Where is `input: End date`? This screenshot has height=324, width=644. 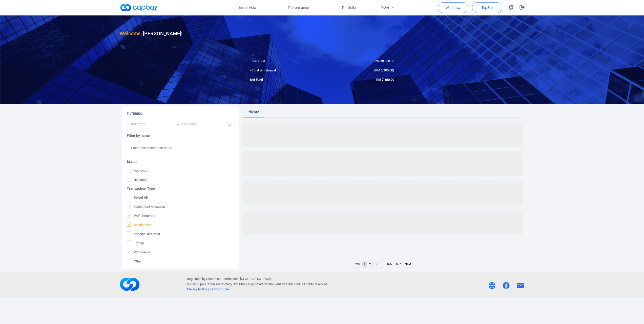
input: End date is located at coordinates (204, 124).